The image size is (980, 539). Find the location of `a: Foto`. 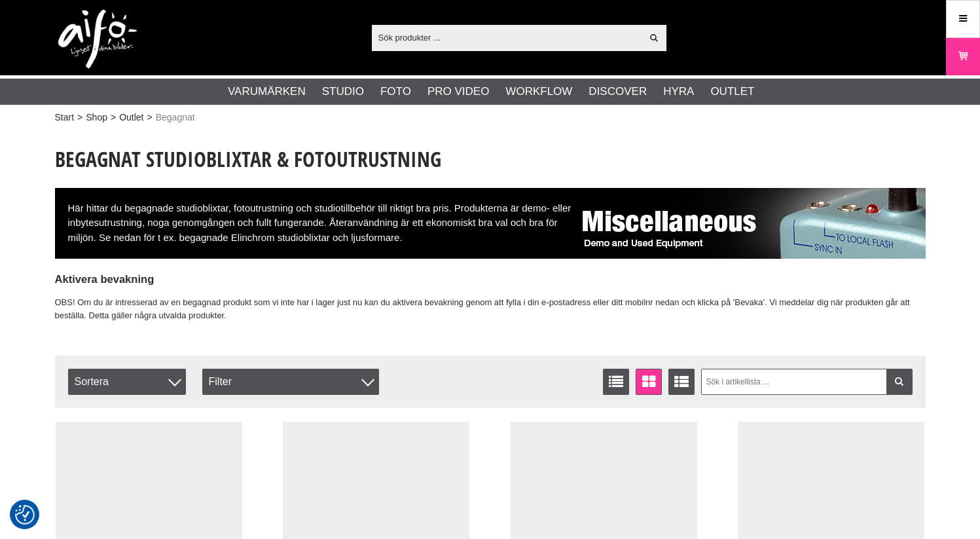

a: Foto is located at coordinates (395, 92).